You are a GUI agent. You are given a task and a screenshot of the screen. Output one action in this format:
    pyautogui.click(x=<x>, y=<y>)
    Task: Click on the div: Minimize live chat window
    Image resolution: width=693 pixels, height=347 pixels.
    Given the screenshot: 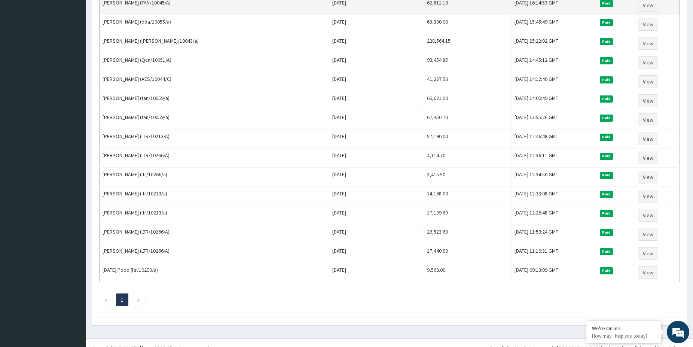 What is the action you would take?
    pyautogui.click(x=132, y=13)
    